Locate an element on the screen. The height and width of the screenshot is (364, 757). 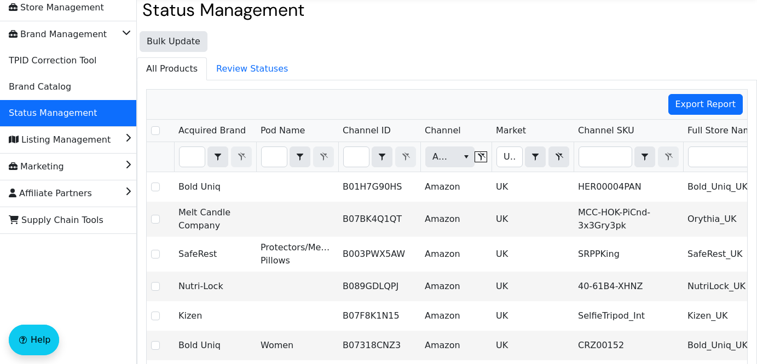
td: Melt Candle Company is located at coordinates (215, 219).